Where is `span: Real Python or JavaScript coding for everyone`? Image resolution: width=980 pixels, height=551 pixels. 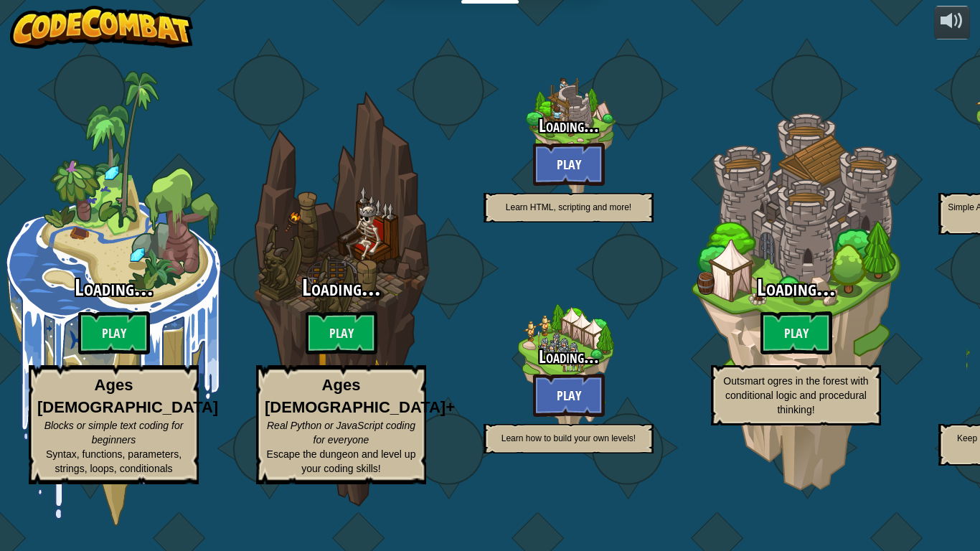
span: Real Python or JavaScript coding for everyone is located at coordinates (341, 432).